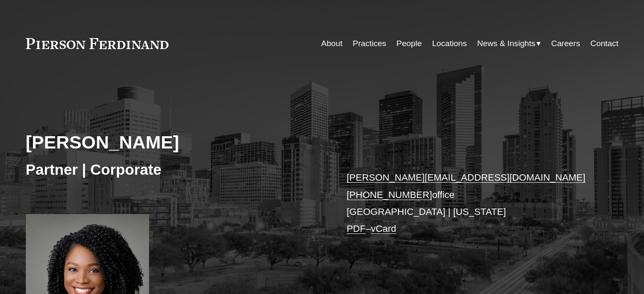  What do you see at coordinates (506, 44) in the screenshot?
I see `span: News & Insights` at bounding box center [506, 44].